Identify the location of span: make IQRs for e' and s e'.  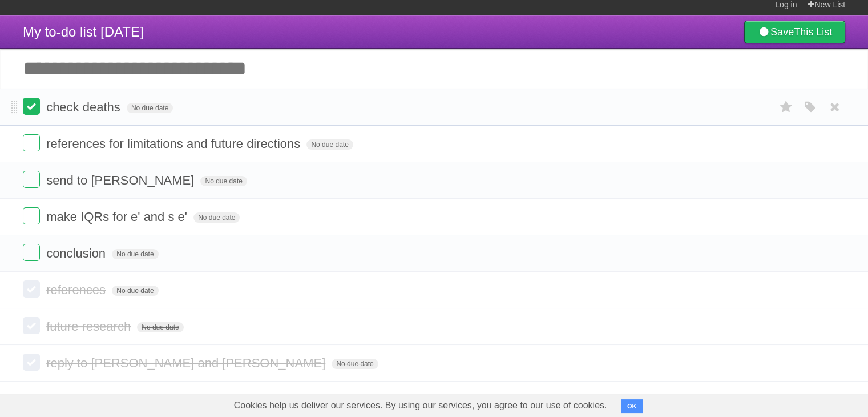
(118, 217).